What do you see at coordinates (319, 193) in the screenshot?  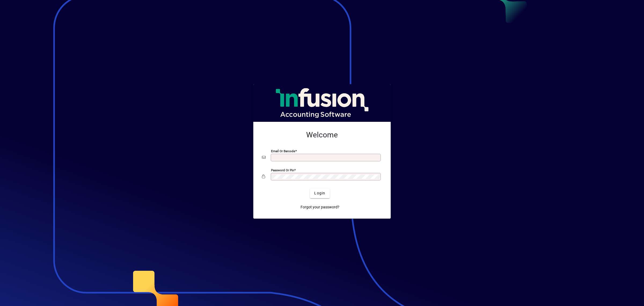 I see `button: Login` at bounding box center [319, 193].